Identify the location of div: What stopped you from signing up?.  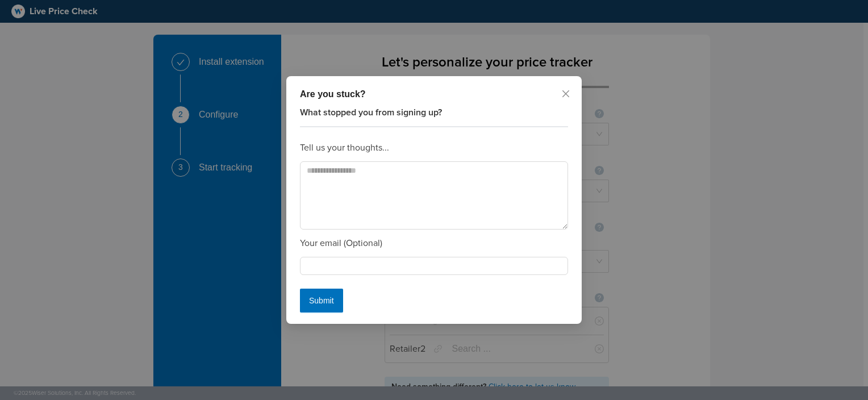
(434, 117).